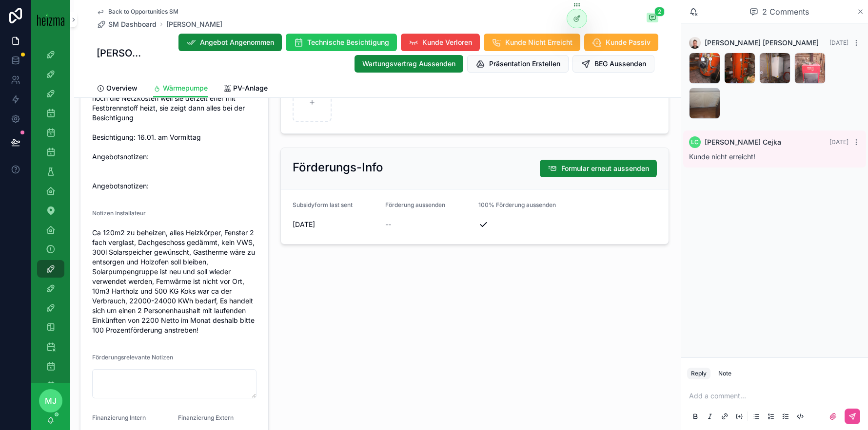  I want to click on span: Formular erneut aussenden, so click(605, 168).